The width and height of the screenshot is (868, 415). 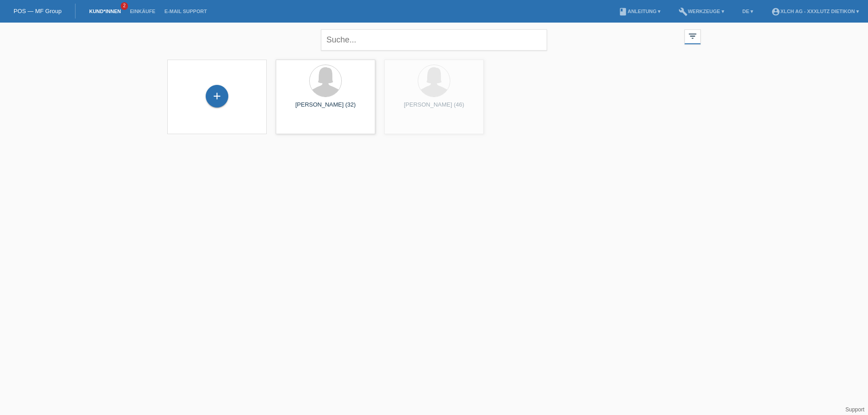 What do you see at coordinates (855, 409) in the screenshot?
I see `a: Support` at bounding box center [855, 409].